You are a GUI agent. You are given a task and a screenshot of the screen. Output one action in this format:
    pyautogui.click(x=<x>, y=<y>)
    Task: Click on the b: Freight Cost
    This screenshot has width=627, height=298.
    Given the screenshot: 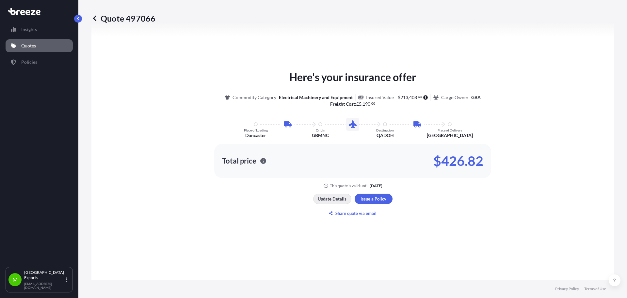 What is the action you would take?
    pyautogui.click(x=343, y=104)
    